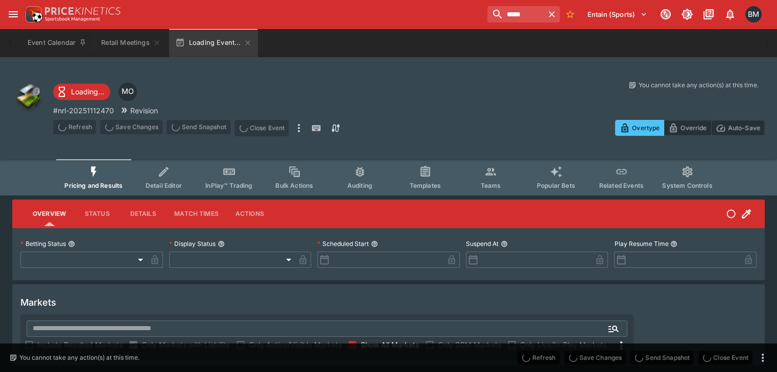 The height and width of the screenshot is (372, 777). I want to click on p: Loading..., so click(87, 91).